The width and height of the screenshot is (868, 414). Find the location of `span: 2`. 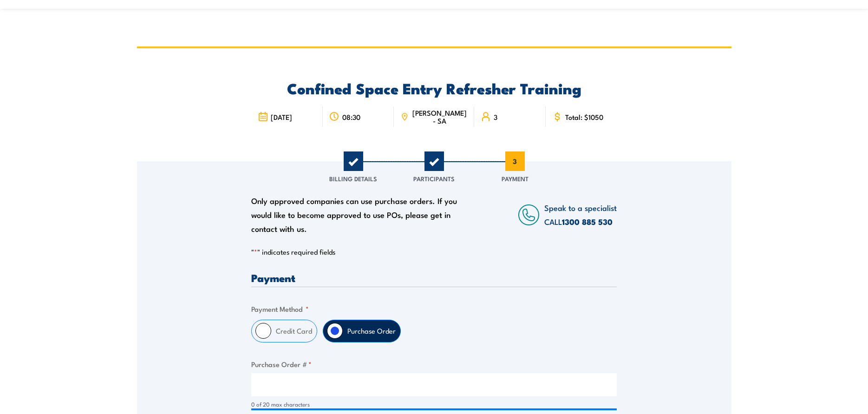

span: 2 is located at coordinates (434, 161).